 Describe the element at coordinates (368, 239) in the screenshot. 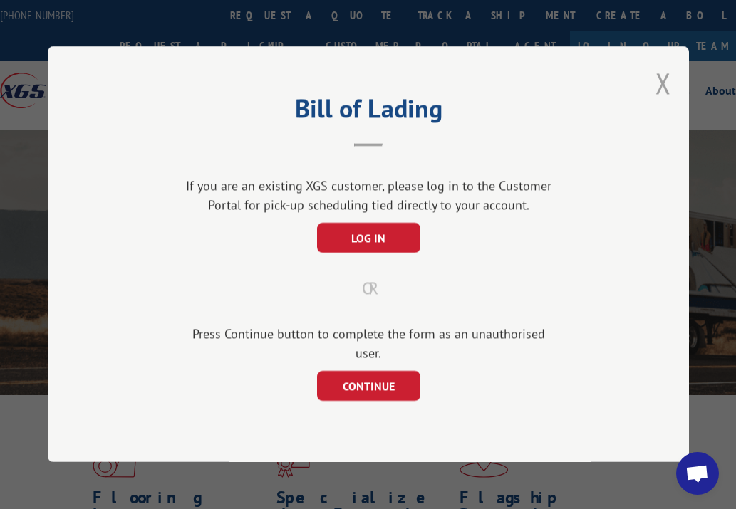

I see `button: LOG IN` at that location.